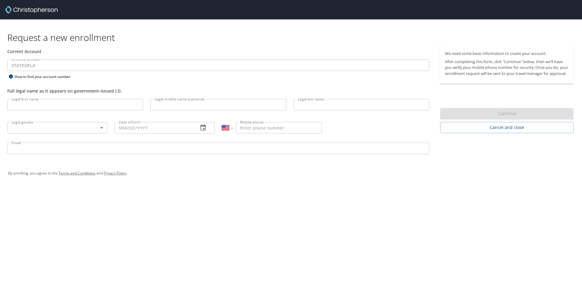 This screenshot has height=301, width=582. I want to click on div: Full legal name as it appears on government-issued I.D., so click(218, 91).